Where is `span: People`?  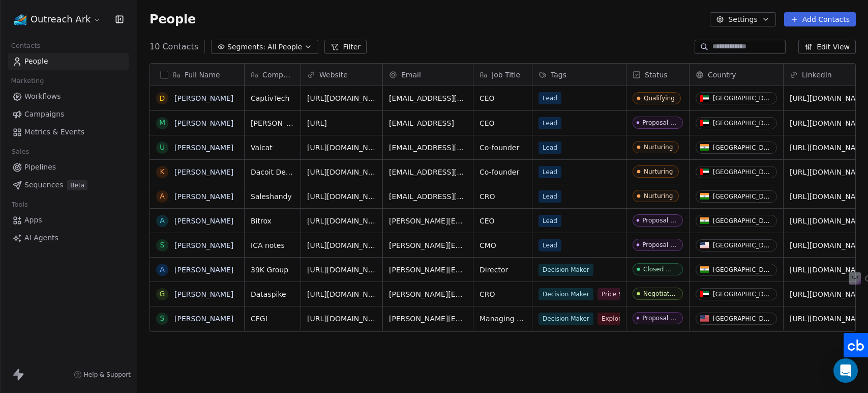 span: People is located at coordinates (36, 61).